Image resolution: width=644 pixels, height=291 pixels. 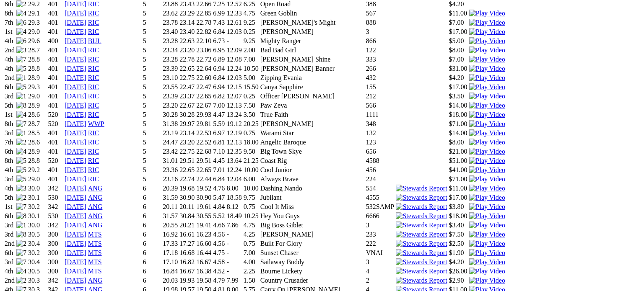 I want to click on td: 23.40, so click(x=170, y=32).